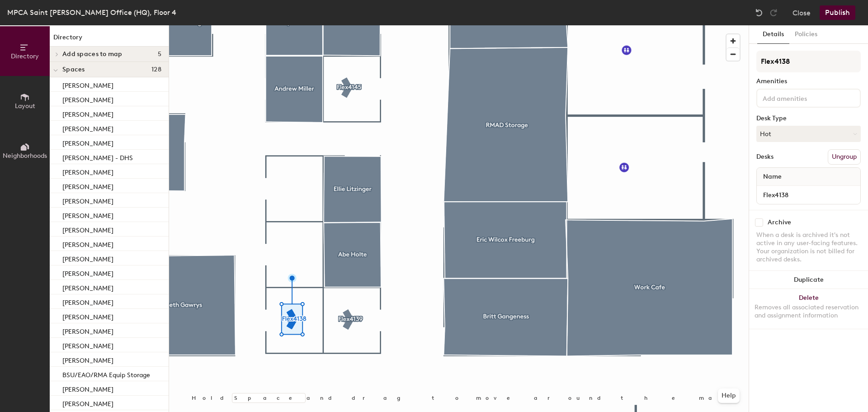 This screenshot has height=412, width=868. Describe the element at coordinates (801, 13) in the screenshot. I see `button: Close` at that location.